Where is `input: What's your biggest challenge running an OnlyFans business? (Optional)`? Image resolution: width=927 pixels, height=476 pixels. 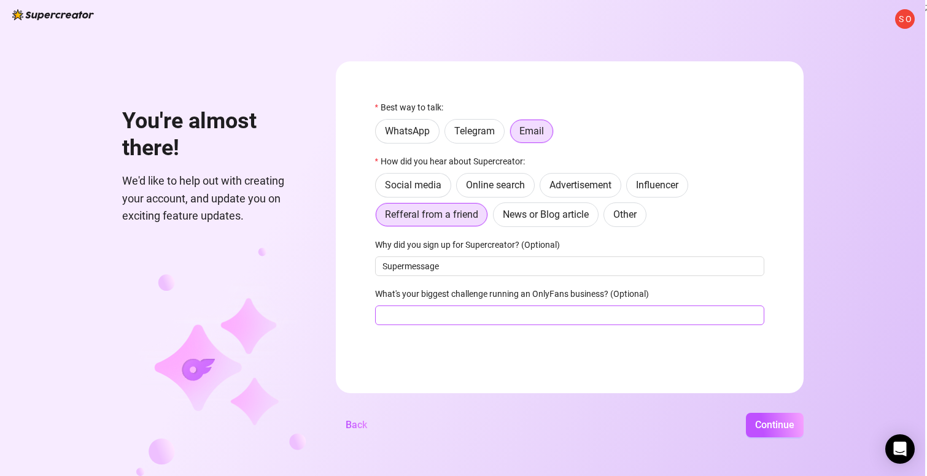
input: What's your biggest challenge running an OnlyFans business? (Optional) is located at coordinates (570, 315).